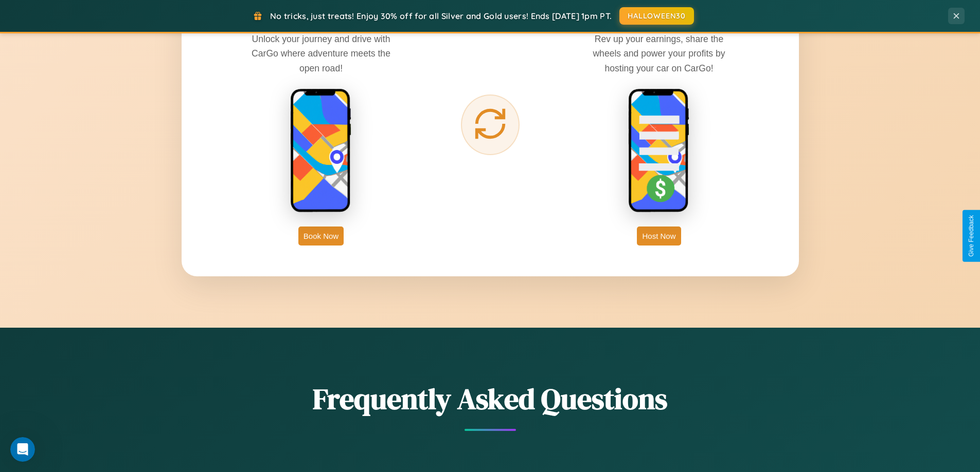 The height and width of the screenshot is (472, 980). Describe the element at coordinates (659, 151) in the screenshot. I see `img: host phone` at that location.